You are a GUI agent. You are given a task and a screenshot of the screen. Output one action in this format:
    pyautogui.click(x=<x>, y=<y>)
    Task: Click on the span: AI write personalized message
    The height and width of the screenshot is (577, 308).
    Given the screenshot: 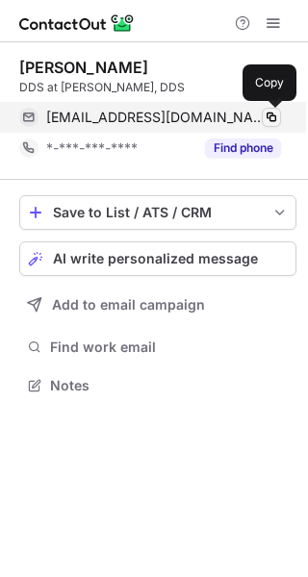 What is the action you would take?
    pyautogui.click(x=155, y=259)
    